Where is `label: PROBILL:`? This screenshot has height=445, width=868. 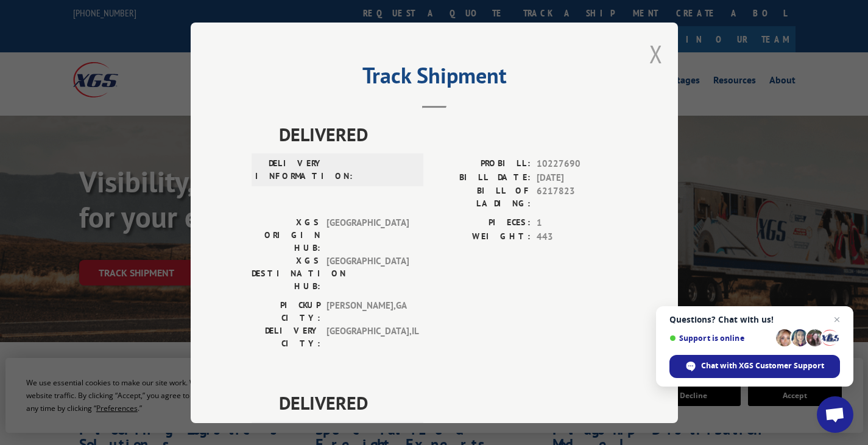
label: PROBILL: is located at coordinates (483, 164).